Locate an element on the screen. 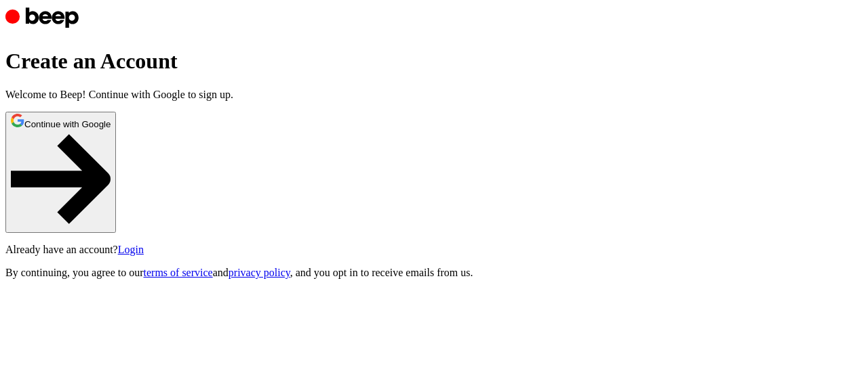 The height and width of the screenshot is (373, 868). a: terms of service is located at coordinates (178, 272).